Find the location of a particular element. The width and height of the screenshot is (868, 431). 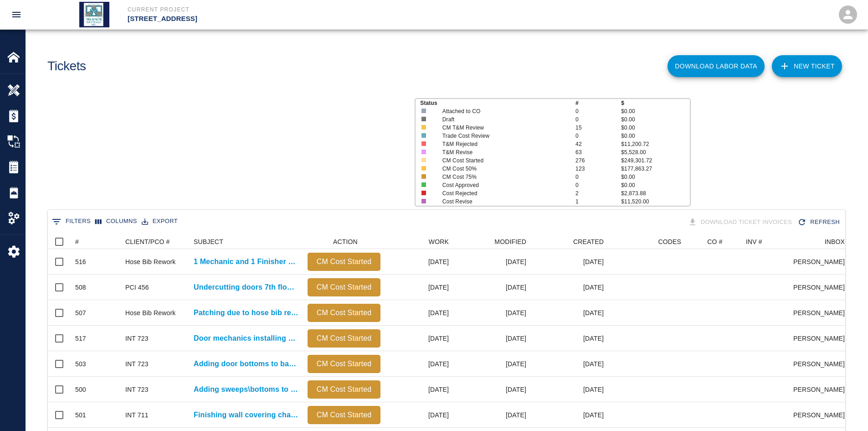

p: Undercutting doors 7th floor for door bottoms where slab is... is located at coordinates (246, 287).